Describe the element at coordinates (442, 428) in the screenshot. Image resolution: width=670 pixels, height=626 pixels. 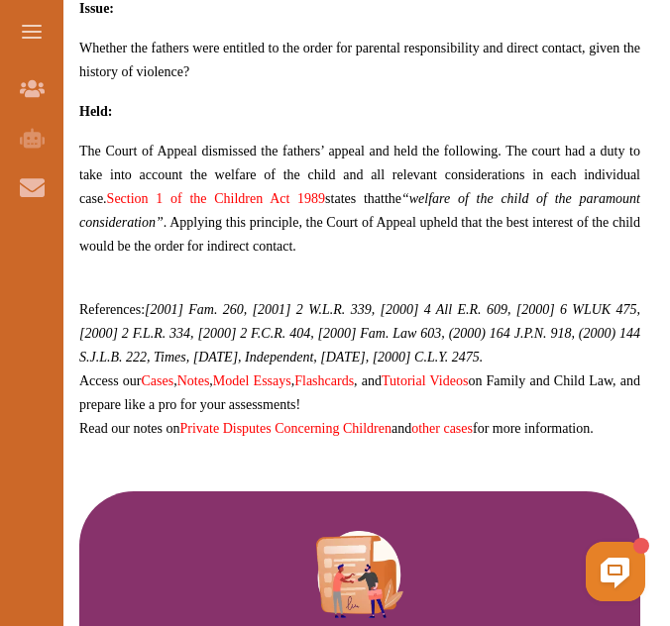
I see `a: other cases` at that location.